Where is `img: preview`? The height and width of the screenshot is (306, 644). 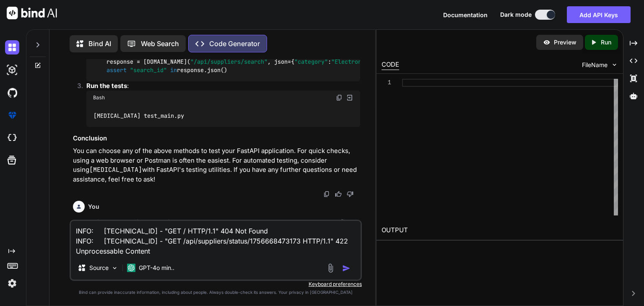
img: preview is located at coordinates (547, 42).